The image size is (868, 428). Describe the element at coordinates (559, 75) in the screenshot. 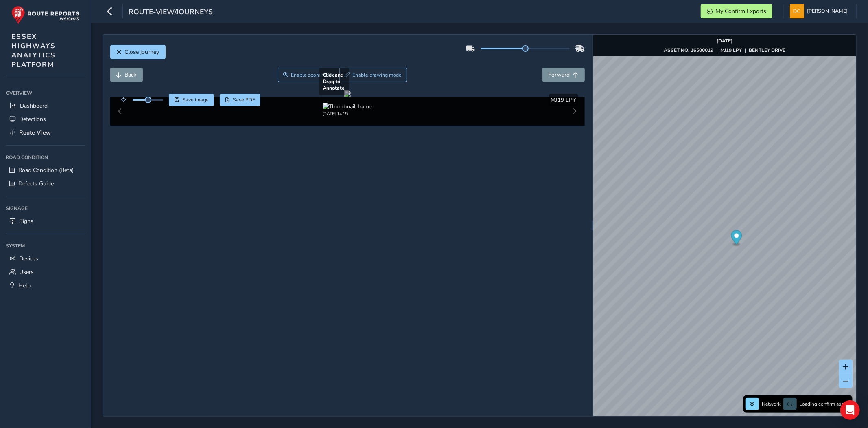

I see `span: Forward` at that location.